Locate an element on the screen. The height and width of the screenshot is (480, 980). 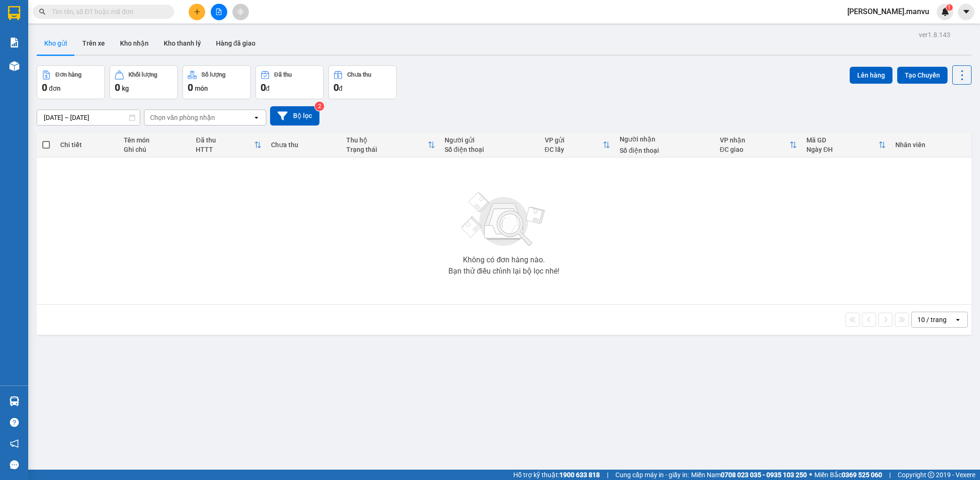
button: Đơn hàng0đơn is located at coordinates (71, 82).